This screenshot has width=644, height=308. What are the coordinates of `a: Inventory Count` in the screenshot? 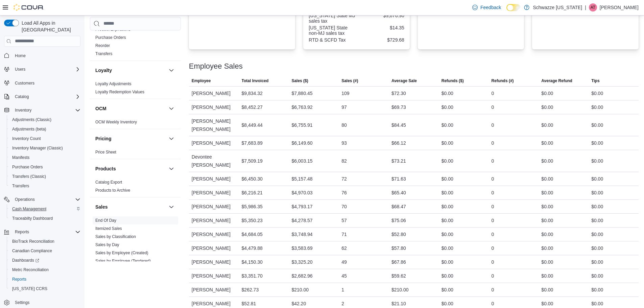 It's located at (26, 139).